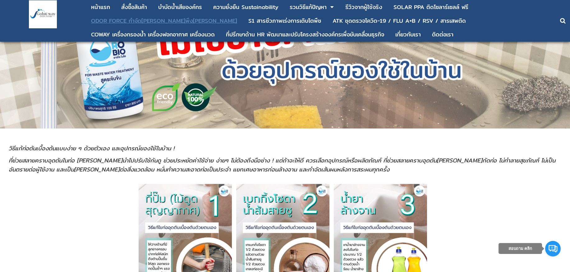  I want to click on a: ติดต่อเรา, so click(442, 34).